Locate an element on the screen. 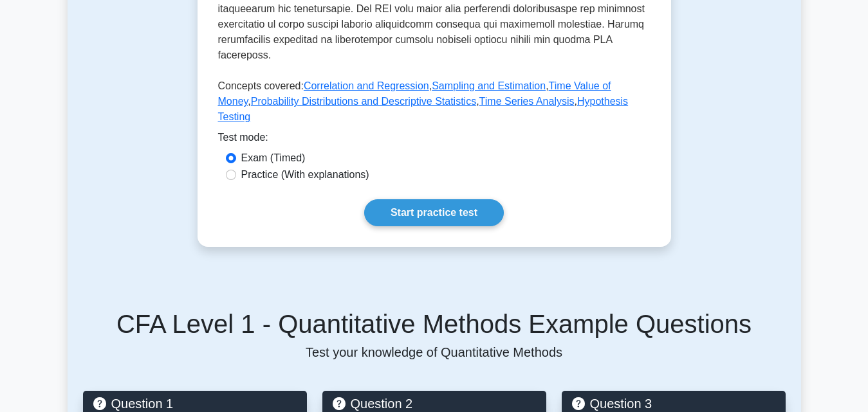 The height and width of the screenshot is (412, 868). p: Concepts covered: , , , , , is located at coordinates (434, 104).